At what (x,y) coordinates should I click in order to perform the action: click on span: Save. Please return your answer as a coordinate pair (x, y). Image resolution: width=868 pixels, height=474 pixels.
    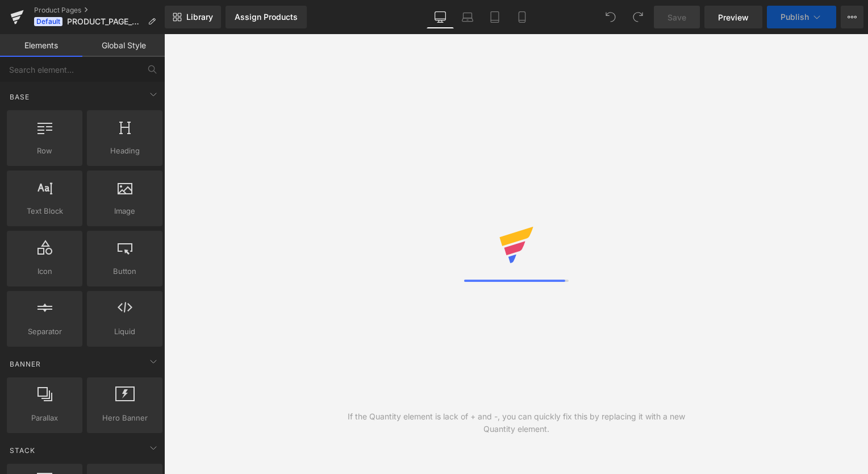
    Looking at the image, I should click on (677, 17).